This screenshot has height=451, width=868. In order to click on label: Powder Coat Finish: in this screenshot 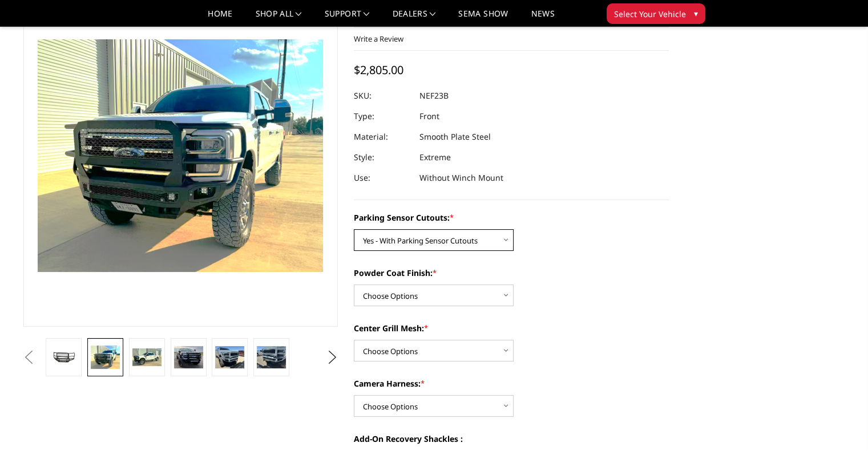, I will do `click(511, 273)`.